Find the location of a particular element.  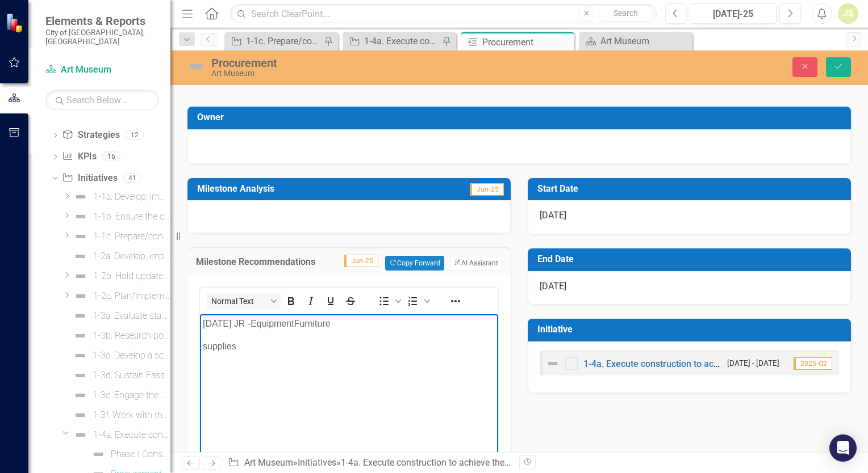

div: 193 is located at coordinates (111, 113).